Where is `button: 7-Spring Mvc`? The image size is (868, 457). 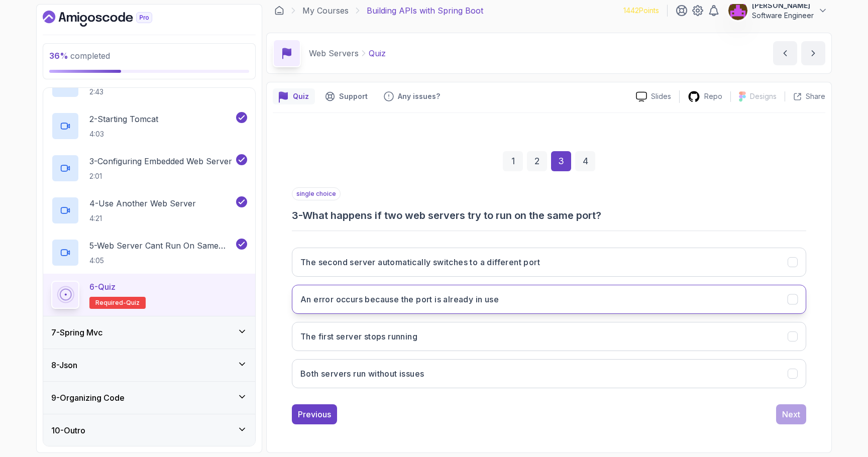
button: 7-Spring Mvc is located at coordinates (149, 332).